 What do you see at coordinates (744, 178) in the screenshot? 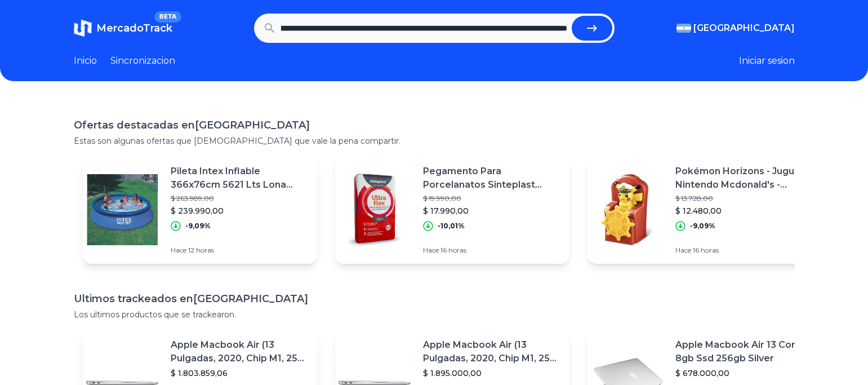
I see `p: Pokémon Horizons - Juguete Nintendo Mcdonald's - Elegílo!!!` at bounding box center [744, 178].